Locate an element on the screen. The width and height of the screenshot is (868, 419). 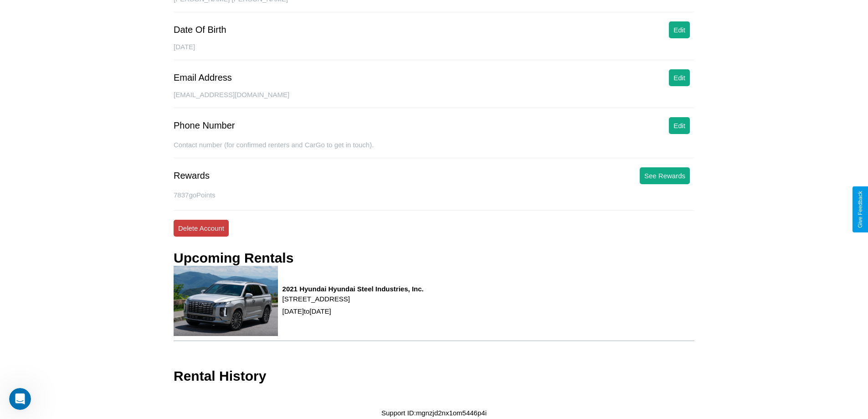
div: Give Feedback is located at coordinates (861, 209).